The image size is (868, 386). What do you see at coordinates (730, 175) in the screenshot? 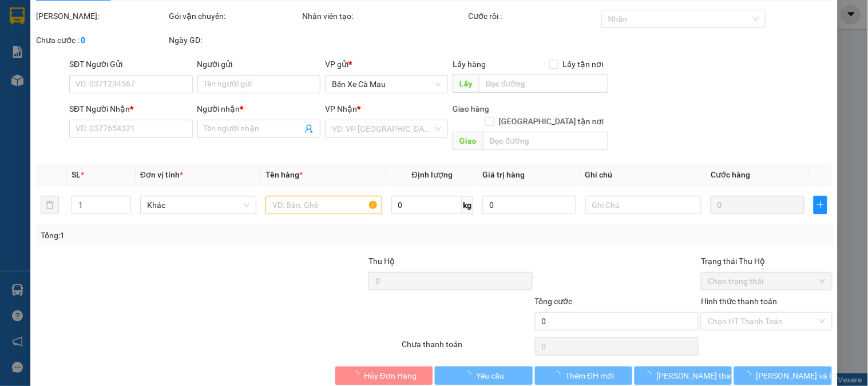
I see `span: Cước hàng` at bounding box center [730, 175].